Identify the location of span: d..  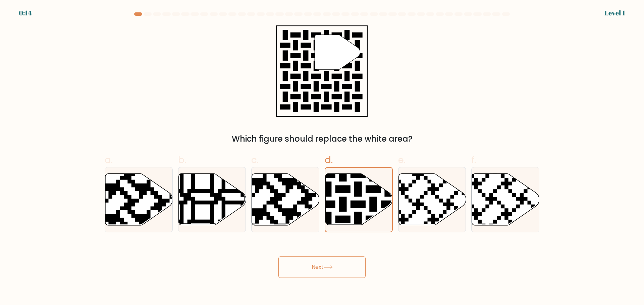
(329, 160).